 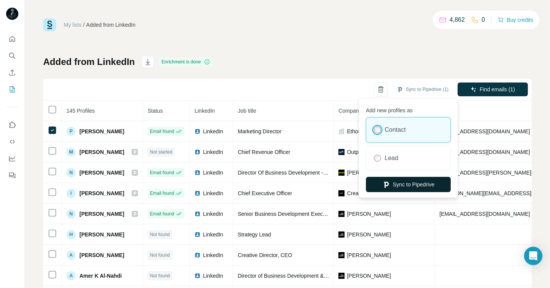 What do you see at coordinates (286, 214) in the screenshot?
I see `span: Senior Business Development Executive` at bounding box center [286, 214].